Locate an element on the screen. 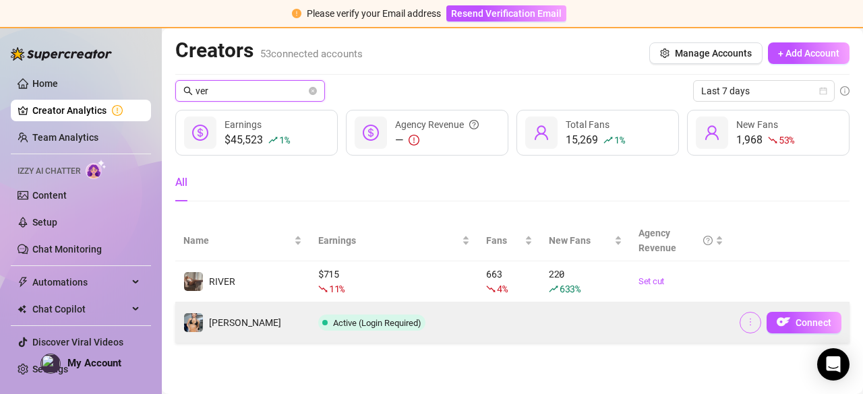 The height and width of the screenshot is (394, 863). a: Creator Analytics exclamation-circle is located at coordinates (86, 111).